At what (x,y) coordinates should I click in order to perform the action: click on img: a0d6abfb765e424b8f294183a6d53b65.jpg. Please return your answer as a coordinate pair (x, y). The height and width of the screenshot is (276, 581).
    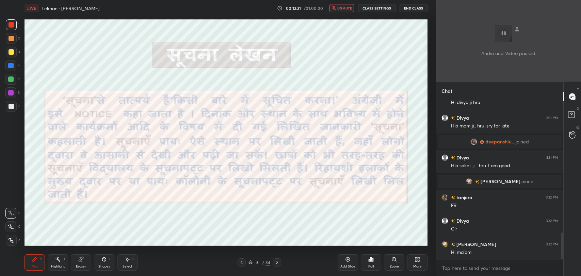
    Looking at the image, I should click on (445, 198).